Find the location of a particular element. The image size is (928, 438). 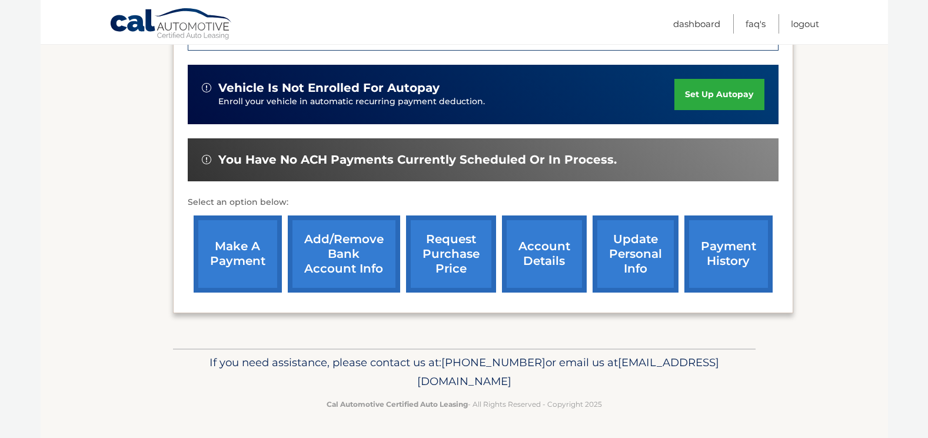

p: Select an option below: is located at coordinates (483, 202).